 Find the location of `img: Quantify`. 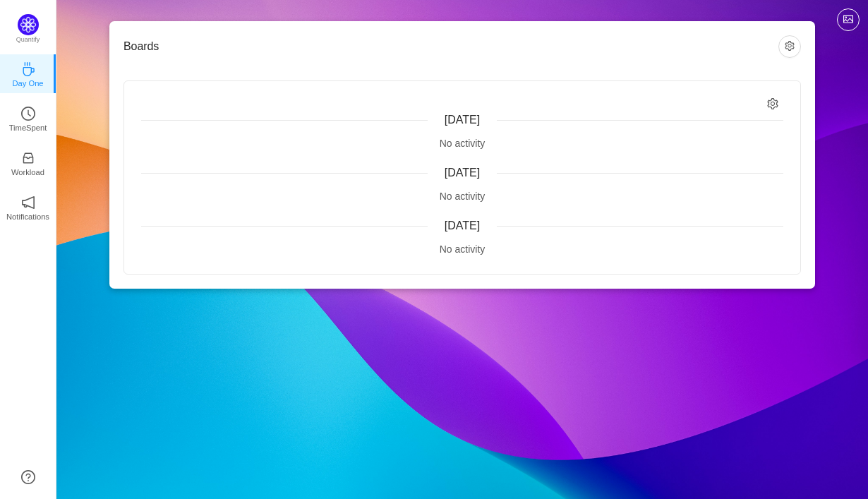

img: Quantify is located at coordinates (28, 25).